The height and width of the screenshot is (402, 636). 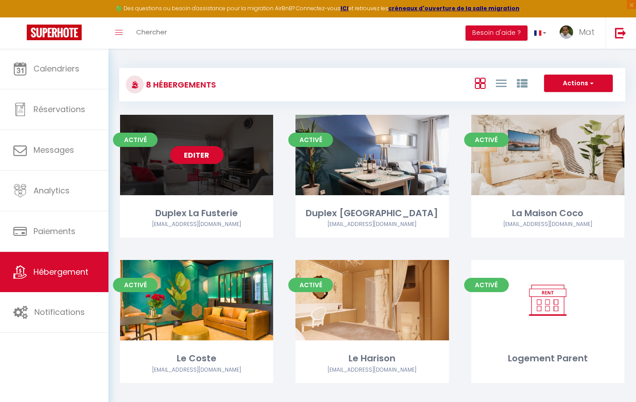 What do you see at coordinates (372, 358) in the screenshot?
I see `div: Le Harison` at bounding box center [372, 358].